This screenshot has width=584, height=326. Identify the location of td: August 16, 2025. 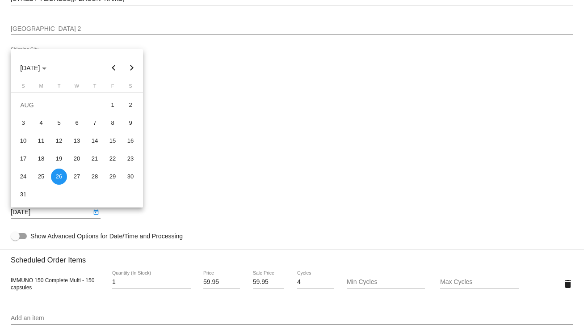
(130, 141).